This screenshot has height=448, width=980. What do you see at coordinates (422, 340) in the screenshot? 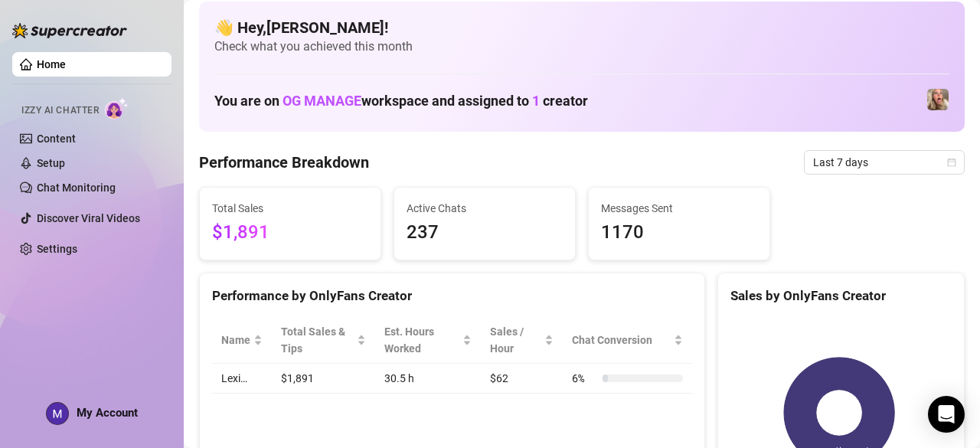
I see `div: Est. Hours Worked` at bounding box center [422, 340].